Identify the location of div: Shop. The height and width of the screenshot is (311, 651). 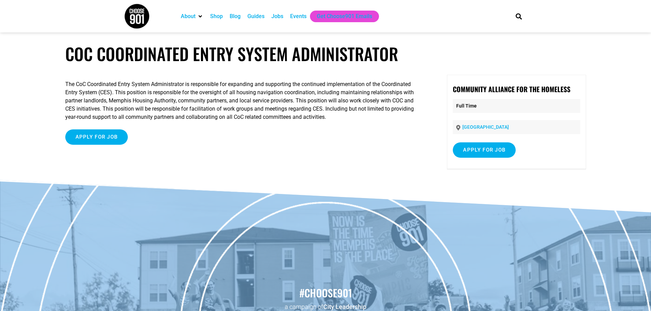
(216, 16).